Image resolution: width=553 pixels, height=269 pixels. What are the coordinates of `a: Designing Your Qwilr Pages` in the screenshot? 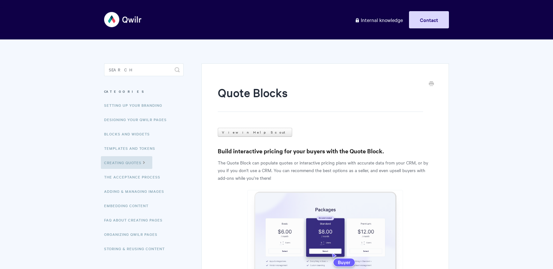 It's located at (138, 120).